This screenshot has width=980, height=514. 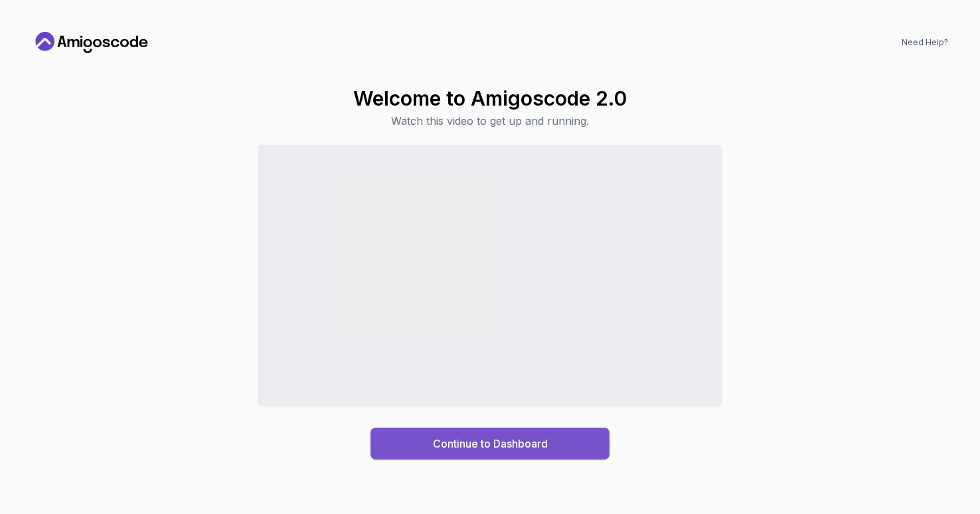 What do you see at coordinates (490, 98) in the screenshot?
I see `h1: Welcome to Amigoscode 2.0` at bounding box center [490, 98].